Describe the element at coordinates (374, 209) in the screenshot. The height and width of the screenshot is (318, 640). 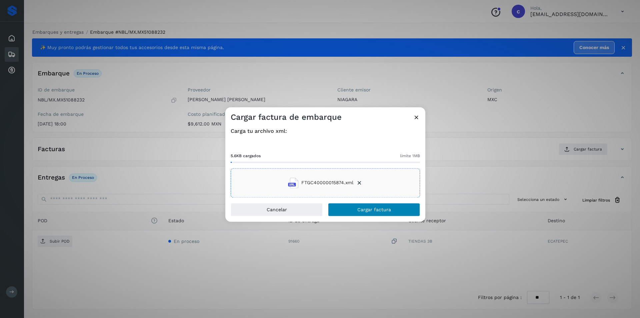
I see `span: Cargar factura` at that location.